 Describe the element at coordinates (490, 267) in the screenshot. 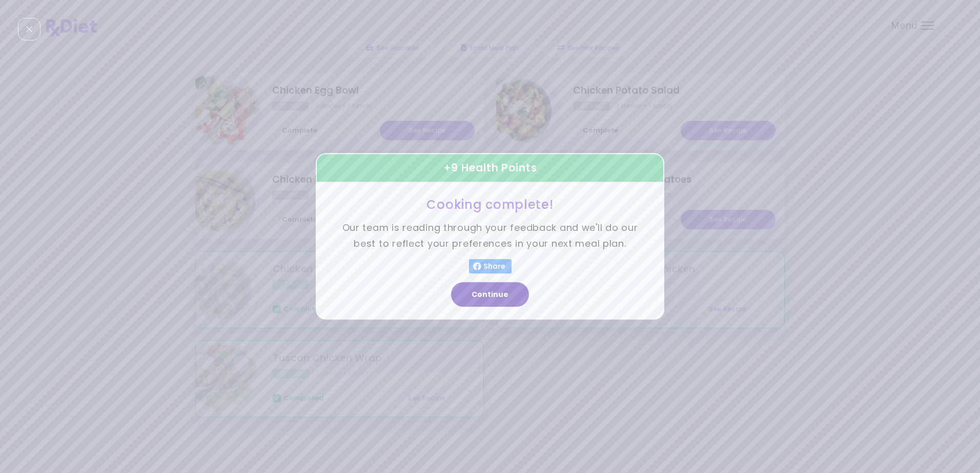

I see `button: Share` at that location.